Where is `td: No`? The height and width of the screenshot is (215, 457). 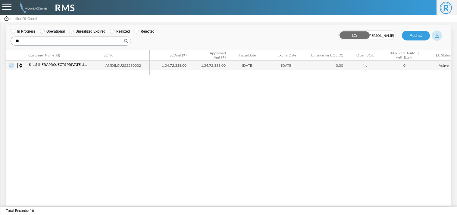
td: No is located at coordinates (365, 65).